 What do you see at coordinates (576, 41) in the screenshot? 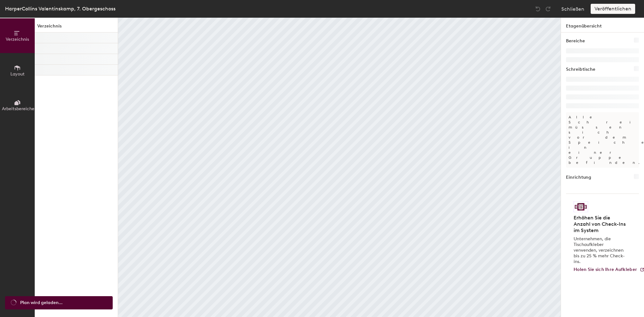
I see `h1: Bereiche` at bounding box center [576, 41].